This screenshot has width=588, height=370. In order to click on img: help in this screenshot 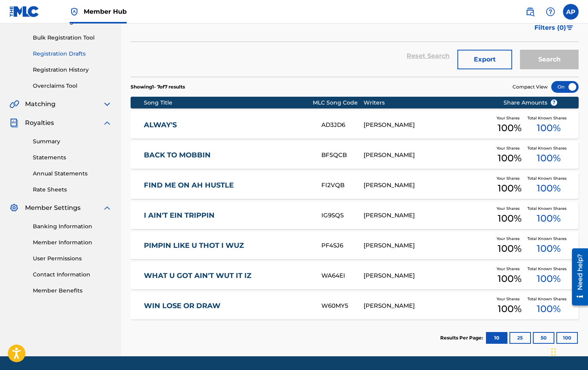, I will do `click(551, 11)`.